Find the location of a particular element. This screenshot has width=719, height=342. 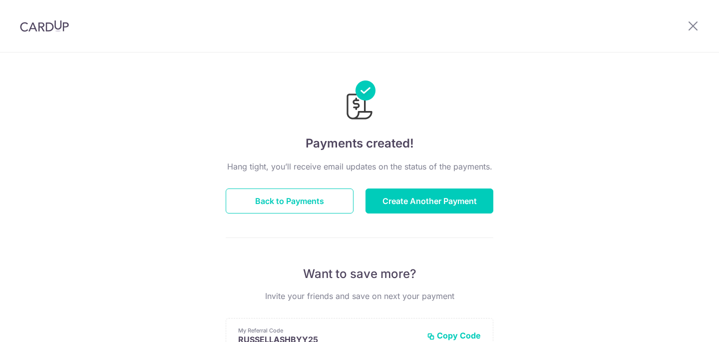

button: Back to Payments is located at coordinates (290, 201).